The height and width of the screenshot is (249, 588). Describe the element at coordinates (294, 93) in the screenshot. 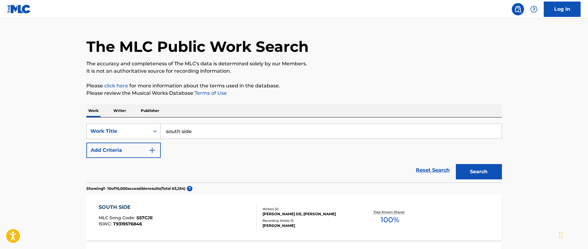

I see `p: Please review the Musical Works Database` at that location.